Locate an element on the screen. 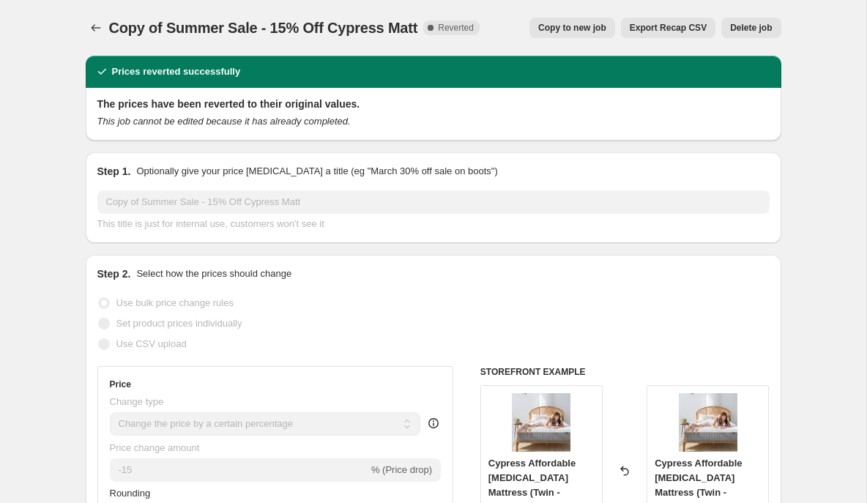 This screenshot has width=867, height=503. span: % (Price drop) is located at coordinates (401, 469).